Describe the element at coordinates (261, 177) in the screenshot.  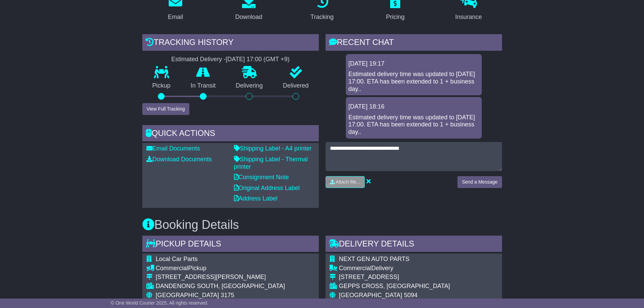
I see `a: Consignment Note` at that location.